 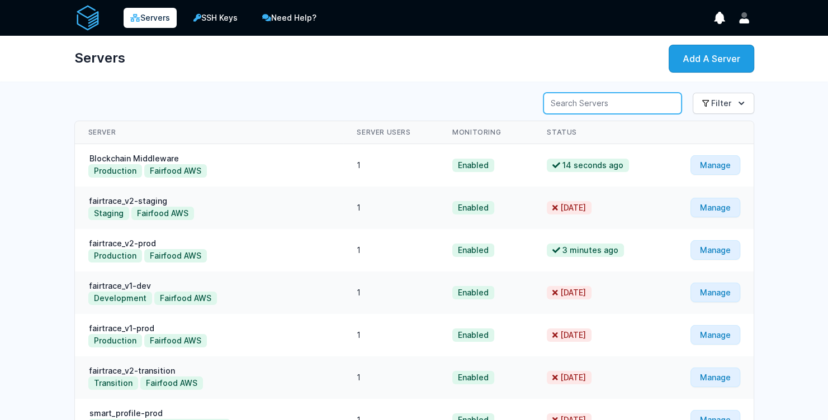 I want to click on a: Servers, so click(x=150, y=18).